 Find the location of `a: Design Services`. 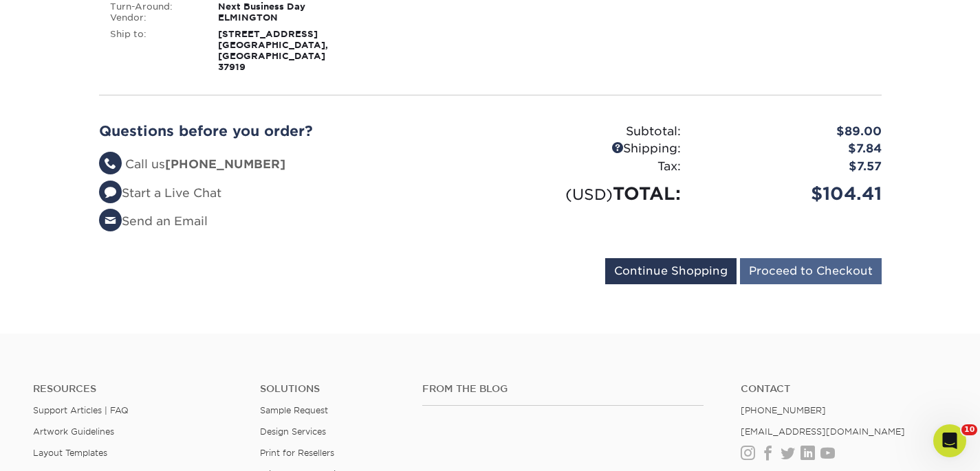

a: Design Services is located at coordinates (293, 431).